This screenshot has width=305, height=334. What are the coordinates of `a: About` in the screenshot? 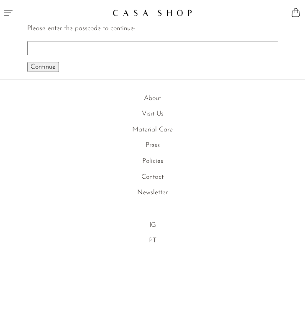 It's located at (153, 98).